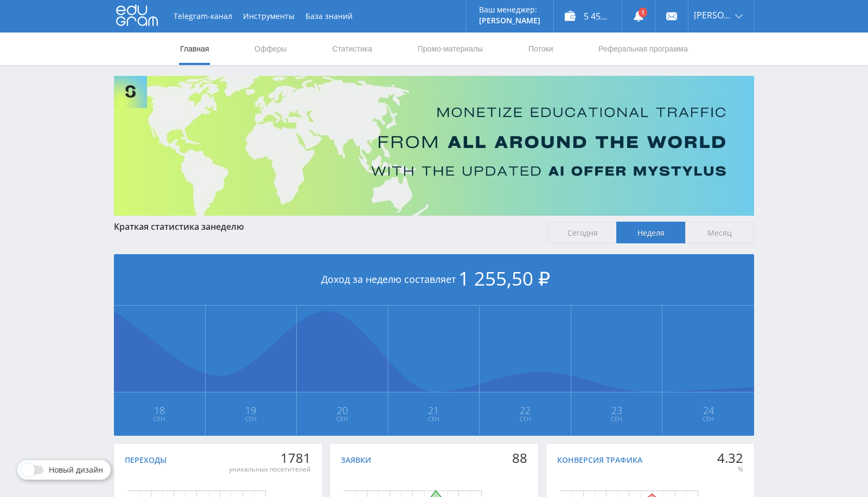 The height and width of the screenshot is (497, 868). Describe the element at coordinates (519, 458) in the screenshot. I see `div: 88` at that location.